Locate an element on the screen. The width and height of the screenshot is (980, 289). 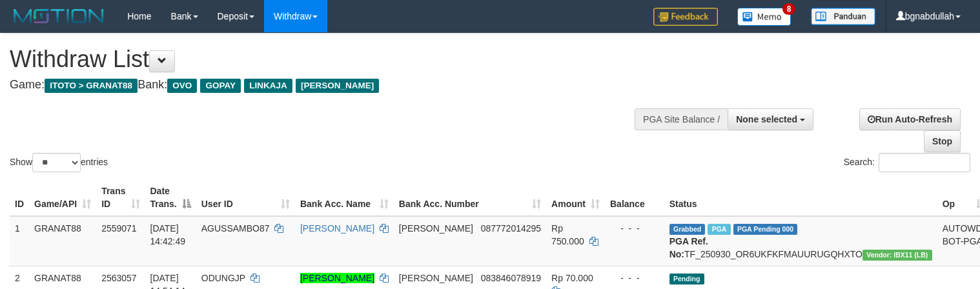
b: PGA Ref. No: is located at coordinates (689, 248).